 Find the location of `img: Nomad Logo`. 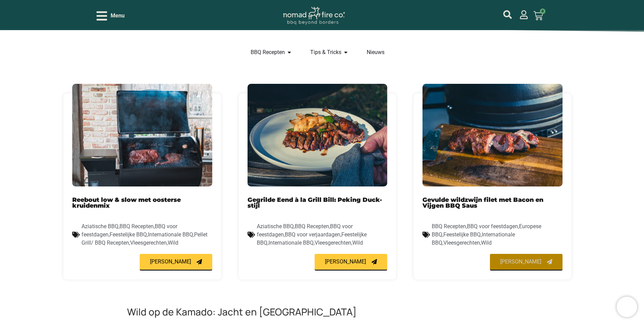

img: Nomad Logo is located at coordinates (314, 15).